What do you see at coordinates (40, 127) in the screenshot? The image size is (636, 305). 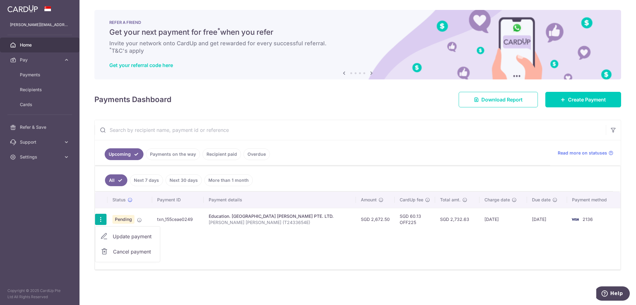 I see `span: Refer & Save` at bounding box center [40, 127].